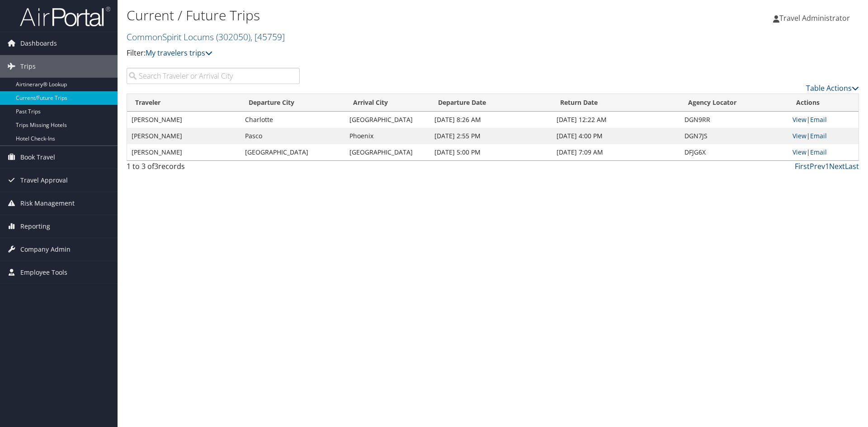  What do you see at coordinates (35, 226) in the screenshot?
I see `span: Reporting` at bounding box center [35, 226].